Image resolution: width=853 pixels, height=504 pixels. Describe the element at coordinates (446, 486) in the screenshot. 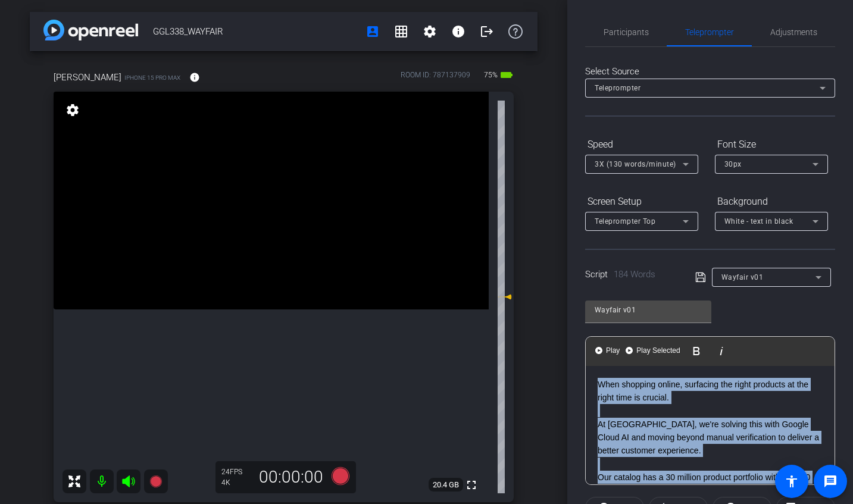

I see `span: 20.4 GB` at that location.